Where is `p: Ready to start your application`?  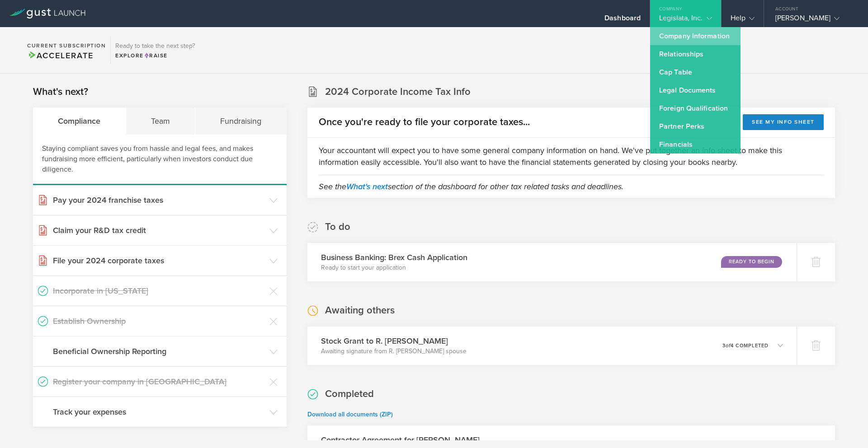 p: Ready to start your application is located at coordinates (394, 268).